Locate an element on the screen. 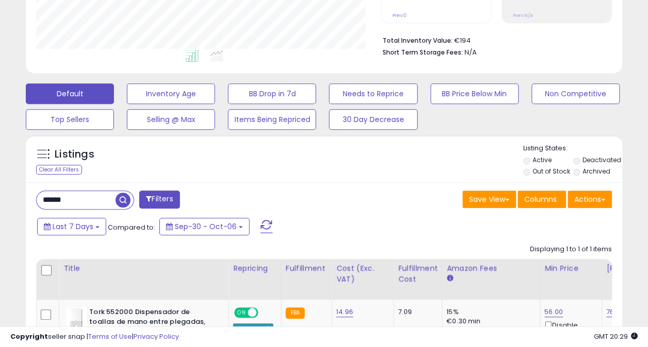 The height and width of the screenshot is (347, 648). div: Fulfillment is located at coordinates (306, 268).